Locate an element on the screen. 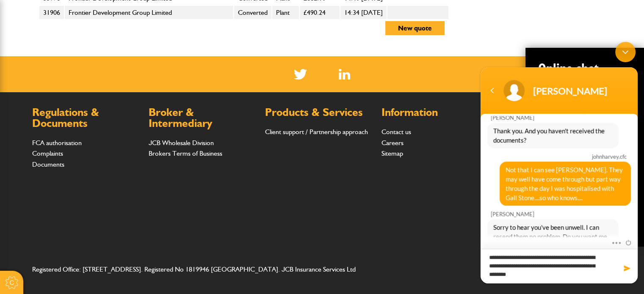 The height and width of the screenshot is (294, 644). a: Brokers Terms of Business is located at coordinates (185, 153).